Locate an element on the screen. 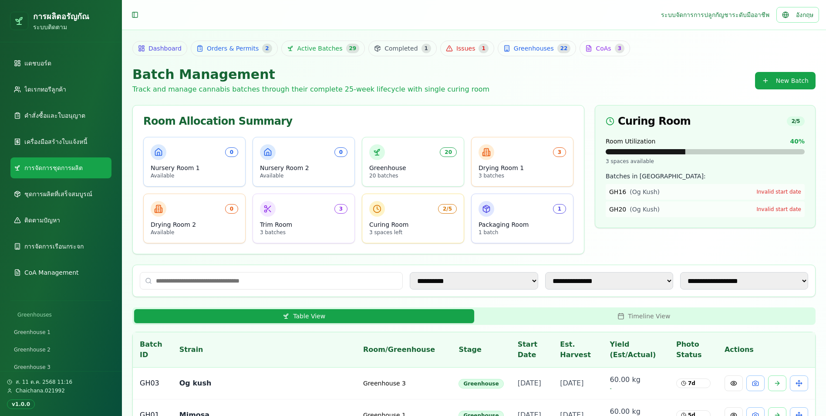 This screenshot has width=826, height=416. th: Room/Greenhouse is located at coordinates (404, 349).